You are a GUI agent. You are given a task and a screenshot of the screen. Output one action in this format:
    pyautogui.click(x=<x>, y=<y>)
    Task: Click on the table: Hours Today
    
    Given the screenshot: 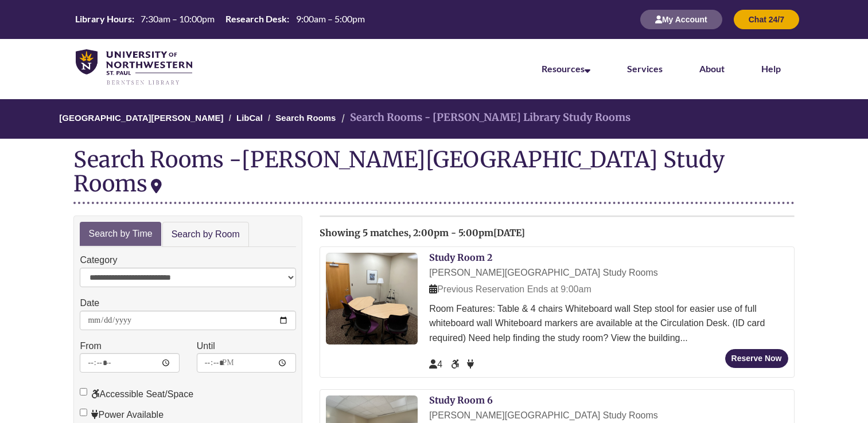 What is the action you would take?
    pyautogui.click(x=220, y=19)
    